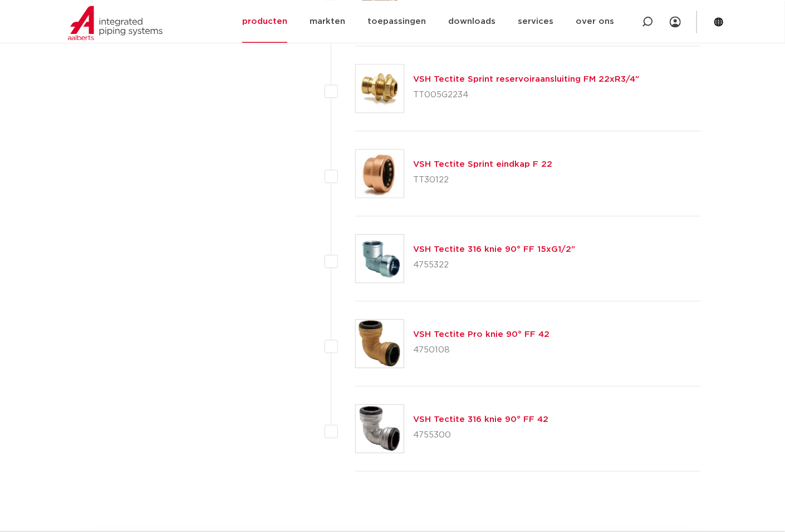 This screenshot has height=532, width=785. What do you see at coordinates (480, 335) in the screenshot?
I see `a: VSH Tectite Pro knie 90° FF 42` at bounding box center [480, 335].